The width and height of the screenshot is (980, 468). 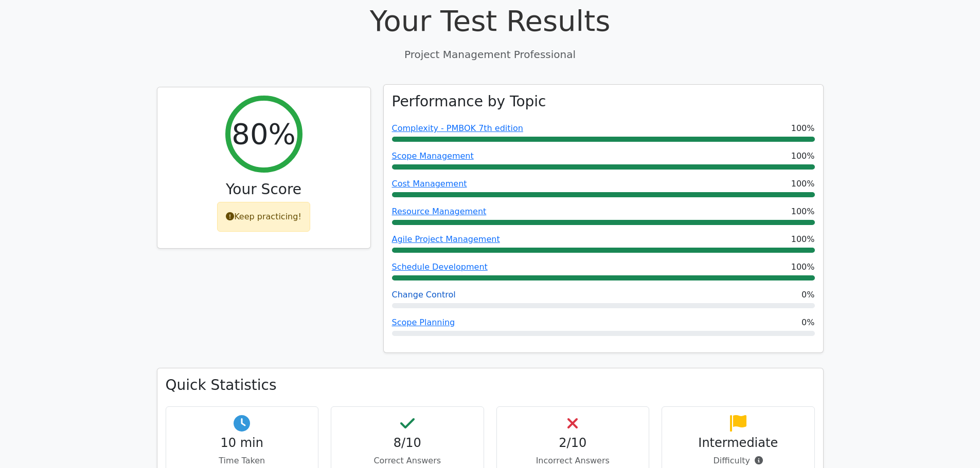 What do you see at coordinates (490, 21) in the screenshot?
I see `h1: Your Test Results` at bounding box center [490, 21].